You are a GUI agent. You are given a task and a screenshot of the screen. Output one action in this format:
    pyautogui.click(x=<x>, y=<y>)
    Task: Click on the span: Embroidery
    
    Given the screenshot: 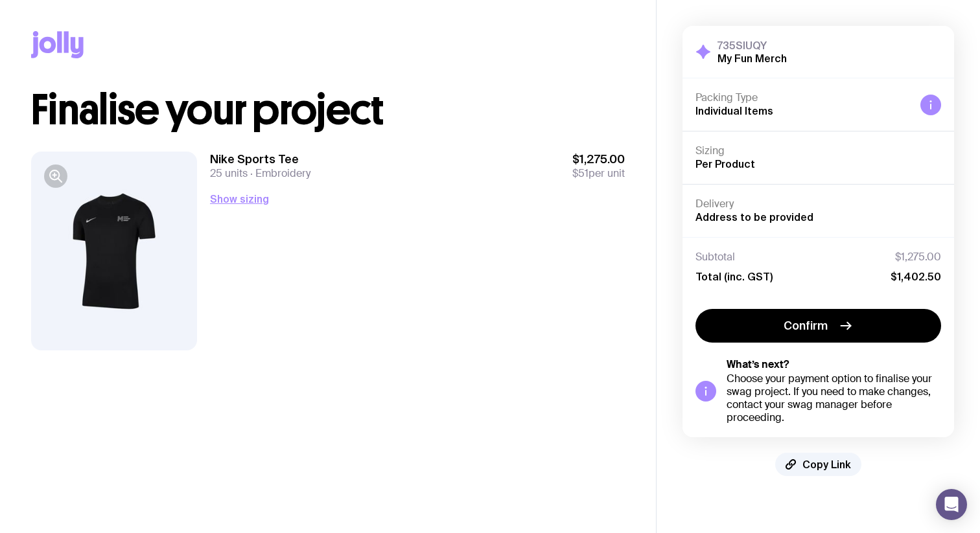 What is the action you would take?
    pyautogui.click(x=279, y=173)
    